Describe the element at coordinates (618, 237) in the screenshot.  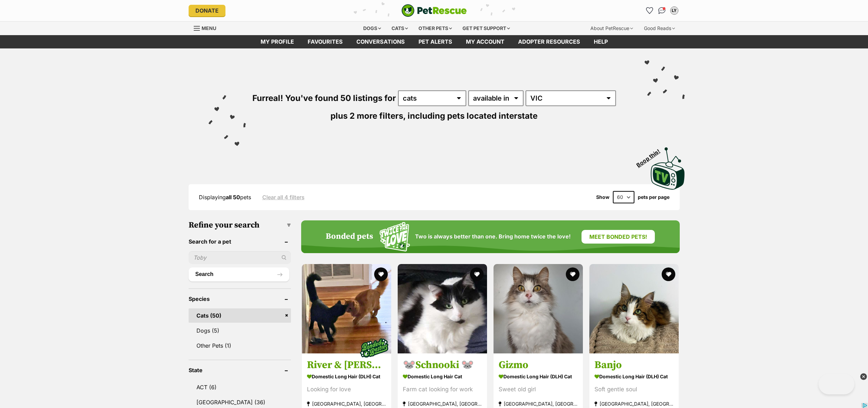
I see `a: Meet bonded pets!` at that location.